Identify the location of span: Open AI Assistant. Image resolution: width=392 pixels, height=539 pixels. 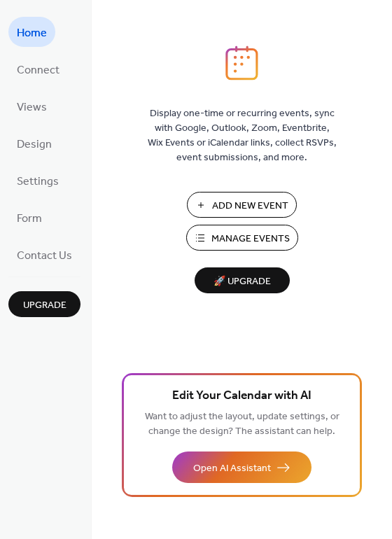
(231, 468).